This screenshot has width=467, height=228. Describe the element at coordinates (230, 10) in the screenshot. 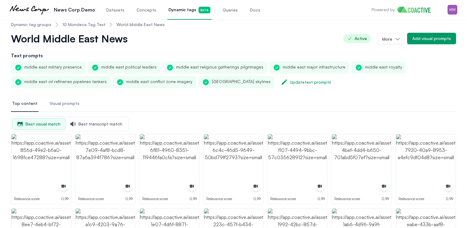

I see `span: Queries` at that location.